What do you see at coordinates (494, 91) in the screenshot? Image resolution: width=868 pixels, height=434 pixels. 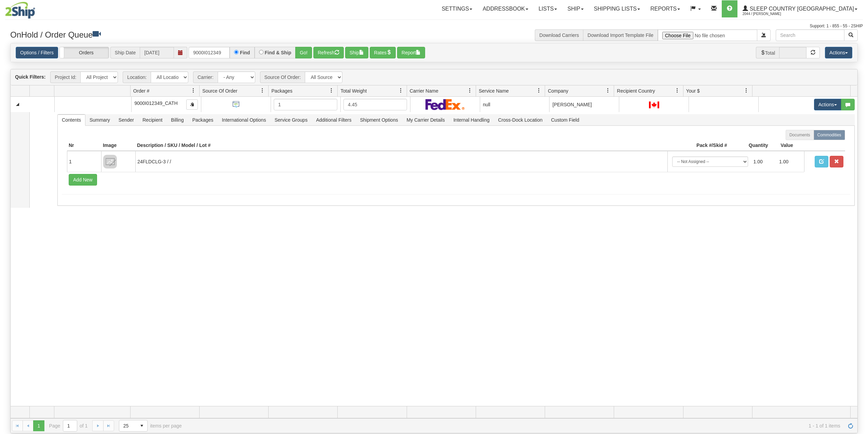 I see `span: Service Name` at bounding box center [494, 91].